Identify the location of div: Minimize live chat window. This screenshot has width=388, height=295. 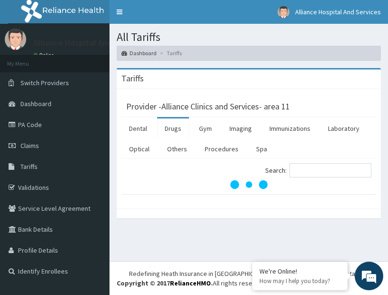
(167, 16).